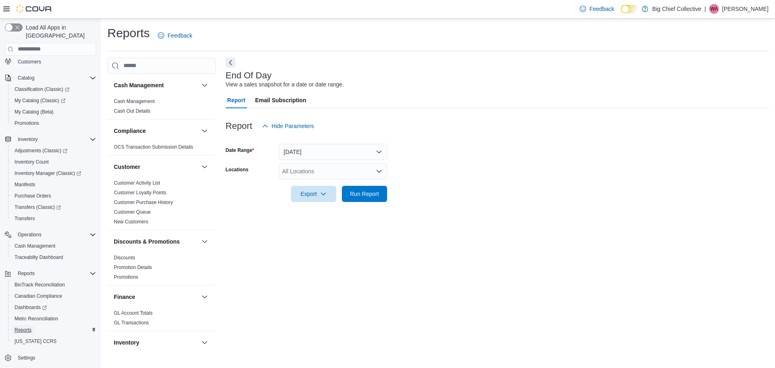  I want to click on label: Locations, so click(237, 170).